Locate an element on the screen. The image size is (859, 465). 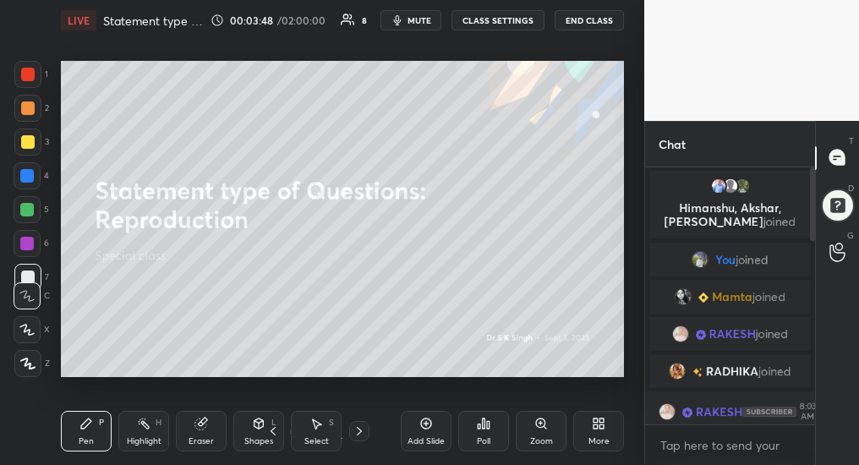
div: P is located at coordinates (101, 423).